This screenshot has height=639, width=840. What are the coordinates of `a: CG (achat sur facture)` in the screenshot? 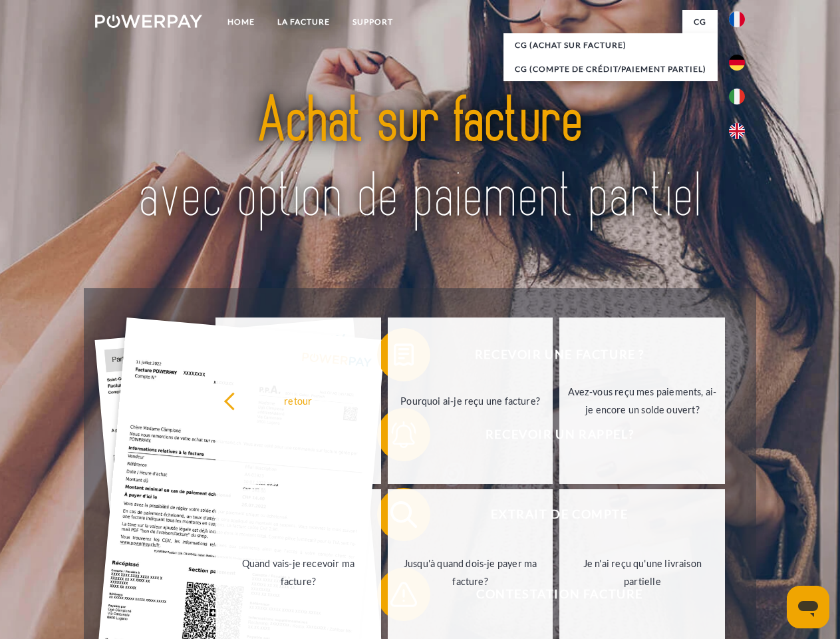 It's located at (610, 45).